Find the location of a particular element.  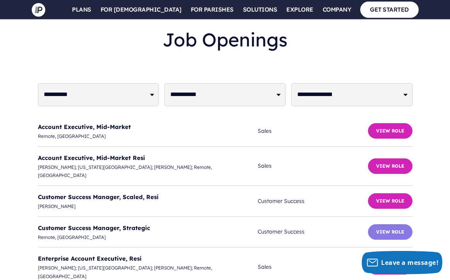

a: Customer Success Manager, Strategic is located at coordinates (94, 228).